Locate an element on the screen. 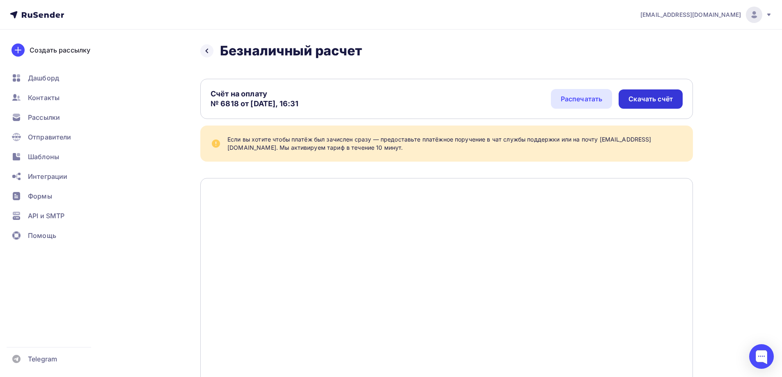 The image size is (782, 377). div: Скачать счёт is located at coordinates (651, 99).